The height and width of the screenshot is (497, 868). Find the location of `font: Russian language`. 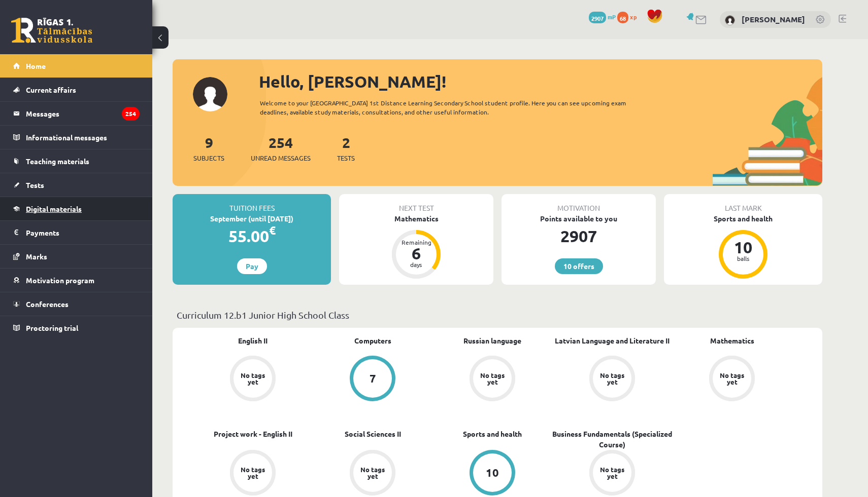

font: Russian language is located at coordinates (492, 340).